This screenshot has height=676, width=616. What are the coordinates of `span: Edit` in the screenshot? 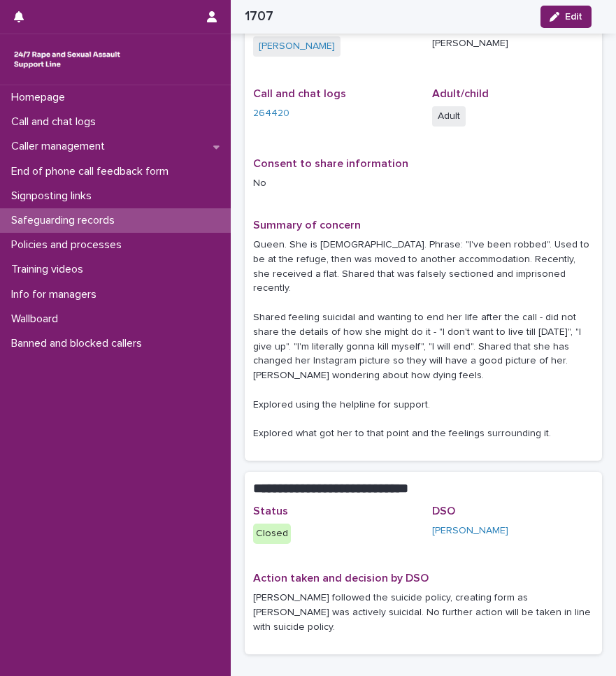 It's located at (573, 17).